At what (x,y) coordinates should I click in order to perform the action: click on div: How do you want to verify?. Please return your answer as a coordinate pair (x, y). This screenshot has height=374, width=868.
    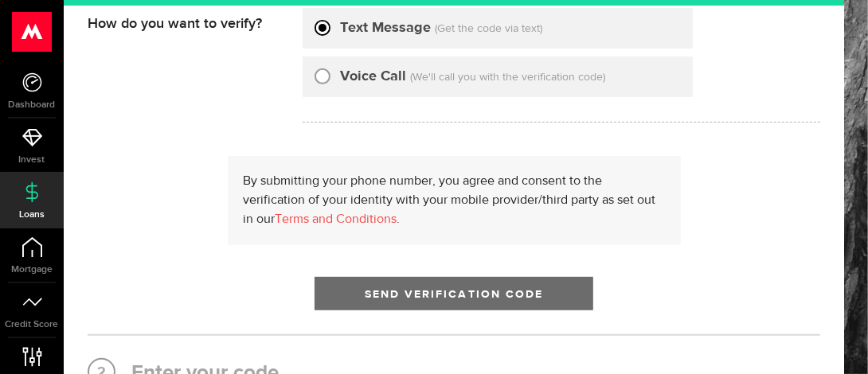
    Looking at the image, I should click on (195, 20).